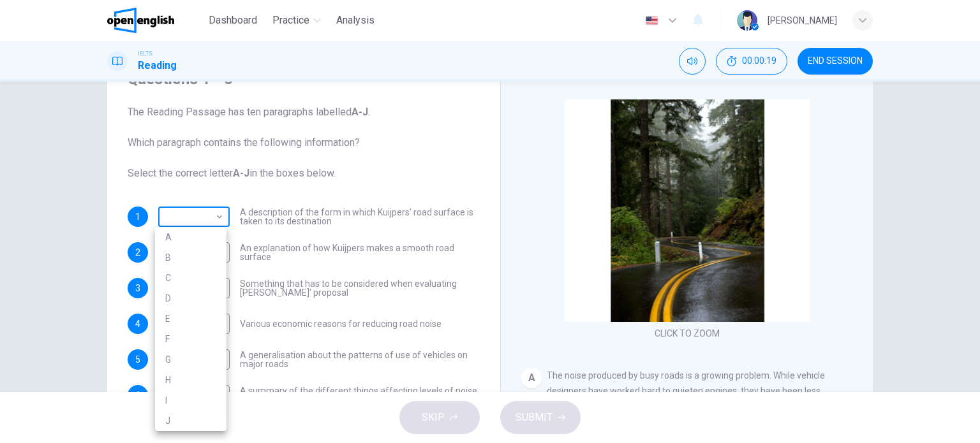 This screenshot has height=443, width=980. What do you see at coordinates (190, 237) in the screenshot?
I see `li: A` at bounding box center [190, 237].